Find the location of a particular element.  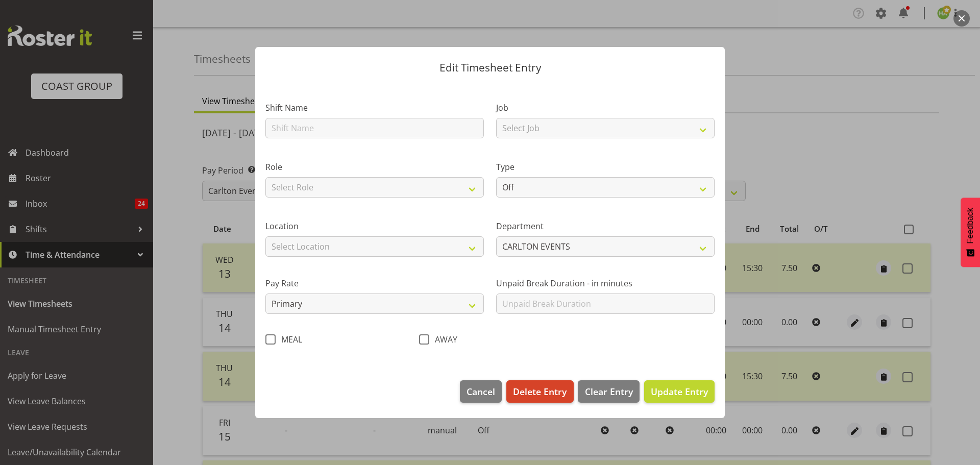

button: Feedback - Show survey is located at coordinates (971, 232).